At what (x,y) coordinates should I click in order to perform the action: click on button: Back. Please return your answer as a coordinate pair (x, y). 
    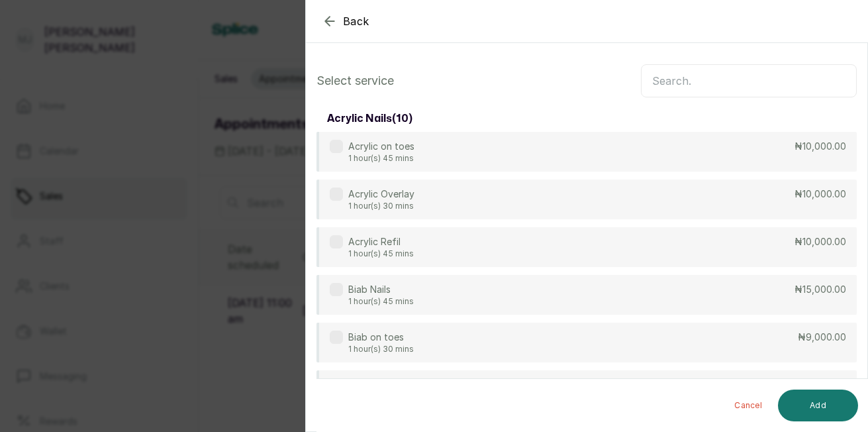
    Looking at the image, I should click on (346, 21).